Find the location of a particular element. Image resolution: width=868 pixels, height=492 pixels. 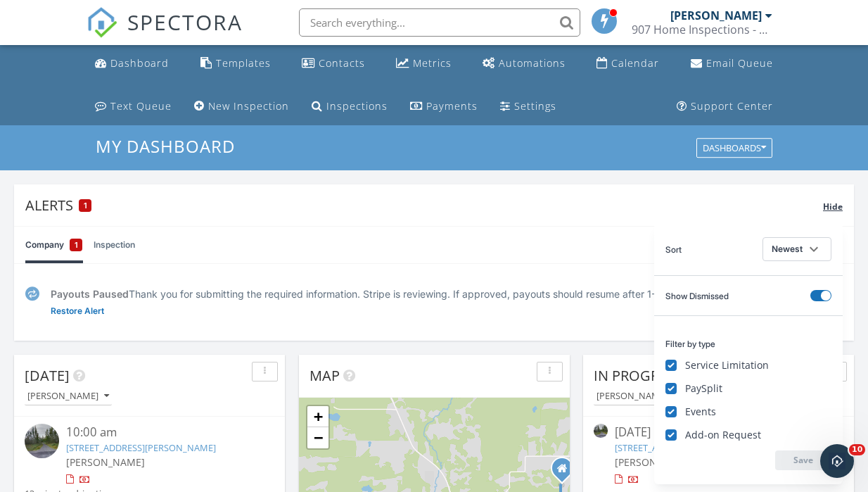

span: 10 is located at coordinates (857, 450).